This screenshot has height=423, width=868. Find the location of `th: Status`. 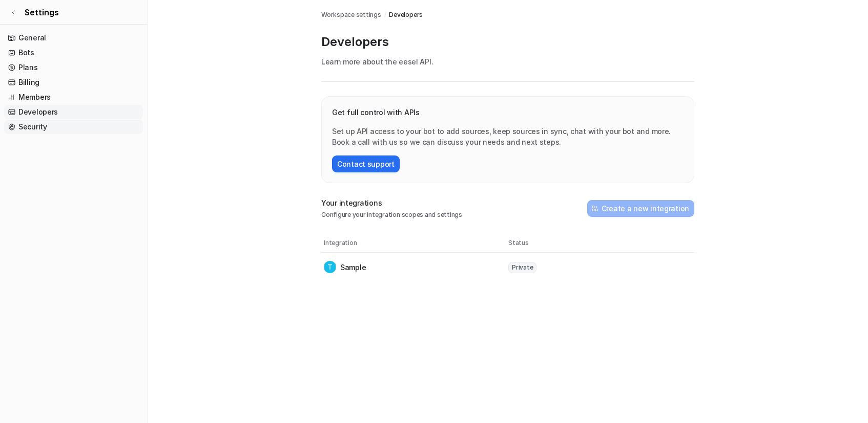

th: Status is located at coordinates (600, 243).